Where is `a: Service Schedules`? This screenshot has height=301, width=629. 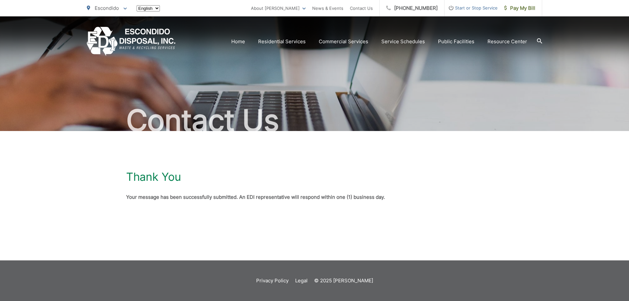 a: Service Schedules is located at coordinates (403, 42).